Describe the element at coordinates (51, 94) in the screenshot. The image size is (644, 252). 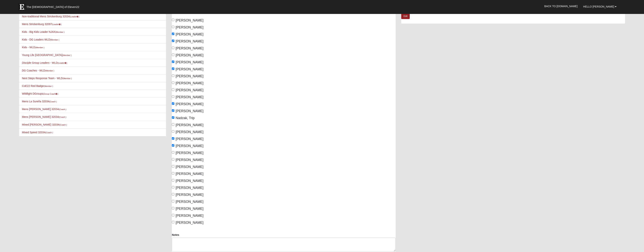
I see `small: (Group Coach )` at that location.